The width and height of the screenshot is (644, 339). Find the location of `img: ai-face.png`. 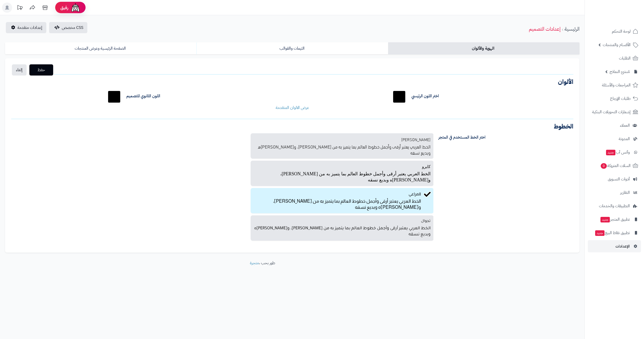

img: ai-face.png is located at coordinates (76, 8).